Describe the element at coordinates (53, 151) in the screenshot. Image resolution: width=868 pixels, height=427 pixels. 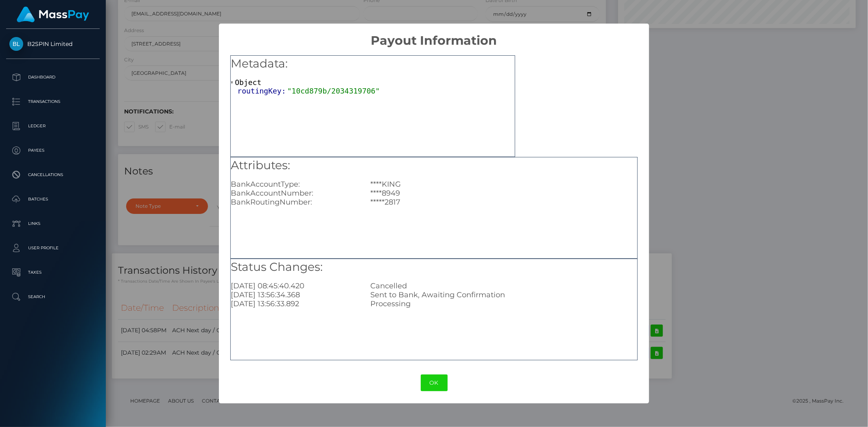
I see `p: Payees` at that location.